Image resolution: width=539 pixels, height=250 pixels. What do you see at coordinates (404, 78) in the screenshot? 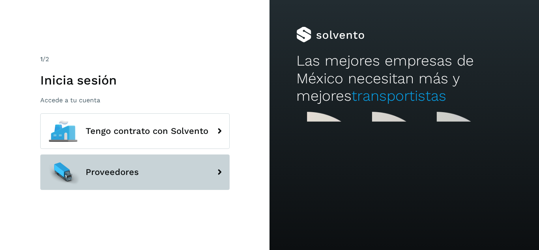
I see `h2: Las mejores empresas de México necesitan más y mejores` at bounding box center [404, 78].